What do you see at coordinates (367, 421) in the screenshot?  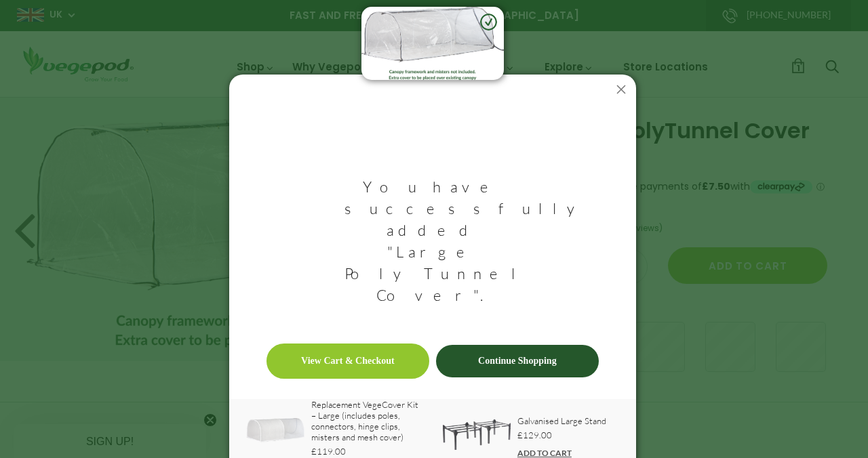 I see `a: Replacement VegeCover Kit – Large (includes poles, connectors, hinge clips, misters and mesh cover)` at bounding box center [367, 421].